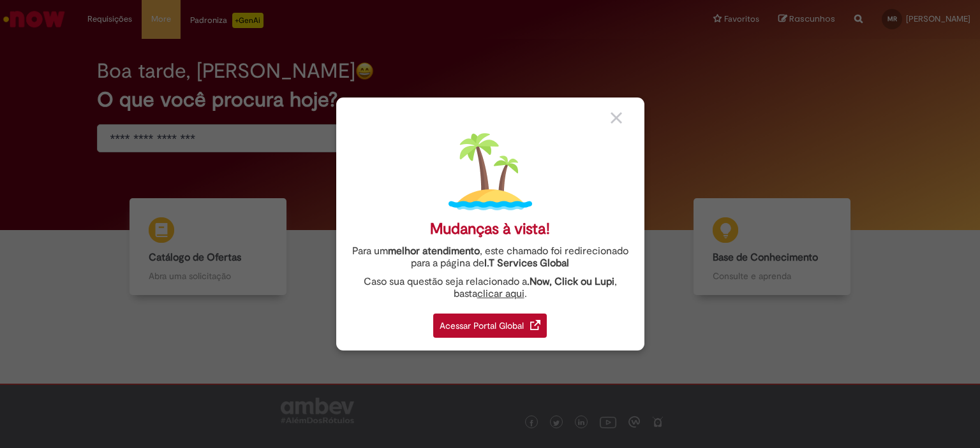 The width and height of the screenshot is (980, 448). I want to click on img: close_button_grey.png, so click(616, 118).